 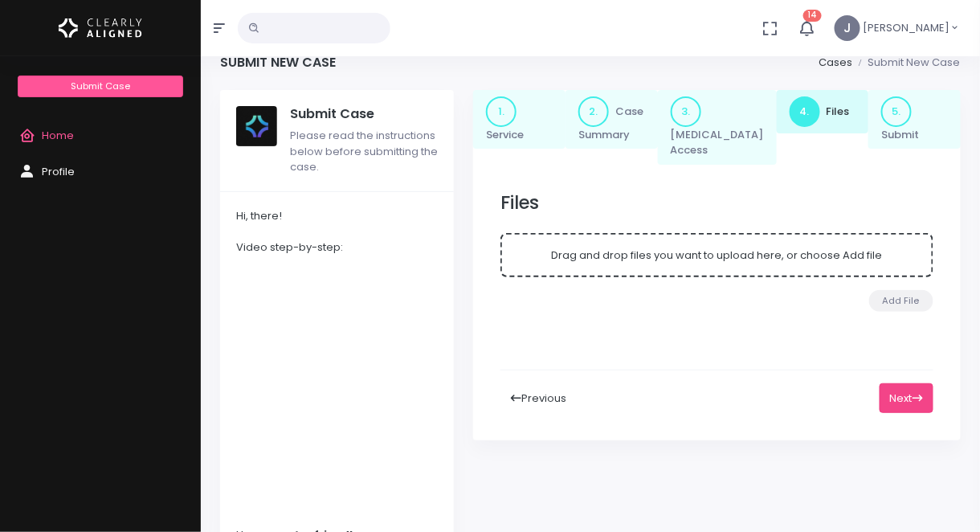 I want to click on span: 2., so click(x=593, y=112).